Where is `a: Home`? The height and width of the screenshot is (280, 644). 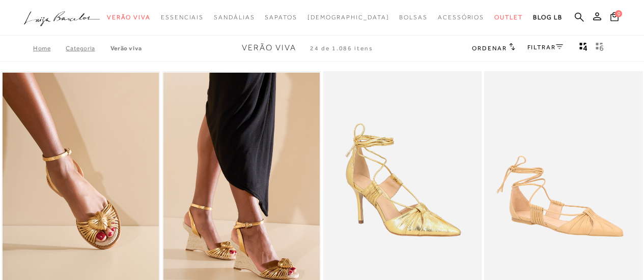
a: Home is located at coordinates (50, 49).